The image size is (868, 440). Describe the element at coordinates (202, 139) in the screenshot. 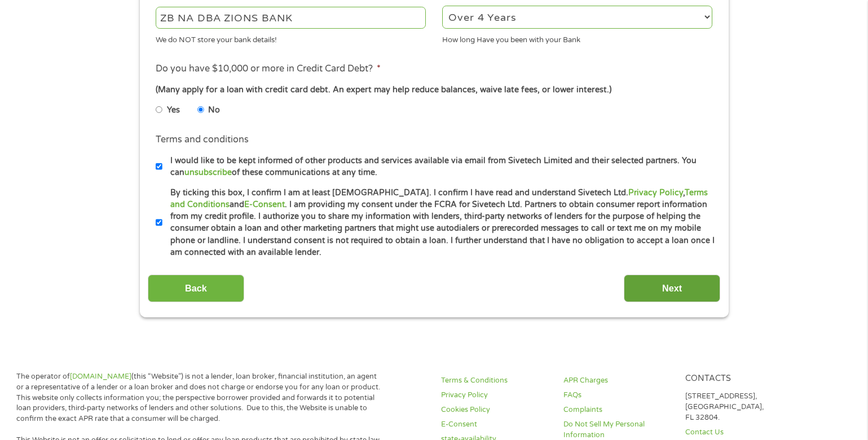

I see `label: Terms and conditions` at that location.